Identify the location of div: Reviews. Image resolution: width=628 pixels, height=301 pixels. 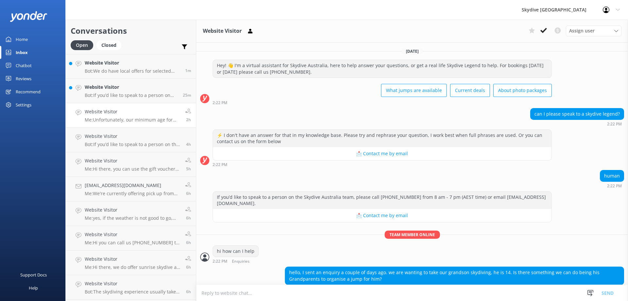
(24, 79).